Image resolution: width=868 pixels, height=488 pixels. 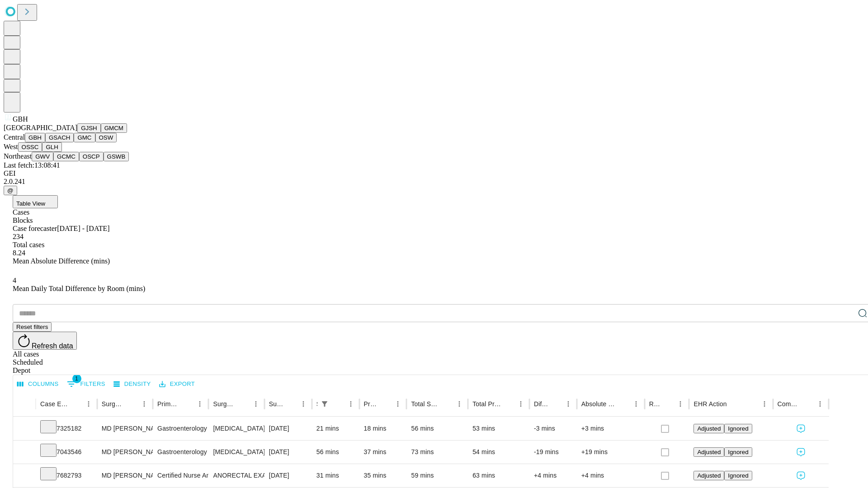 I want to click on div: Predicted In Room Duration, so click(x=371, y=404).